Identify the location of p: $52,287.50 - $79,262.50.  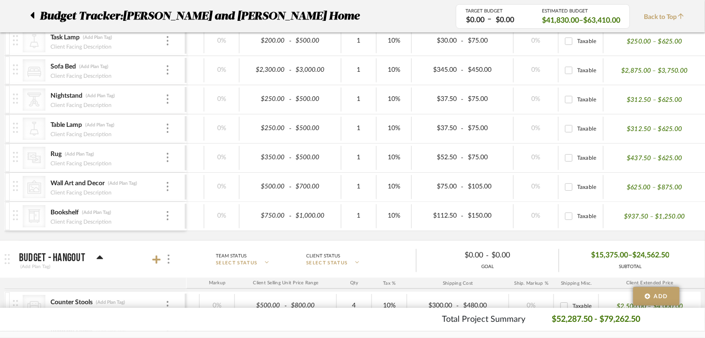
(596, 320).